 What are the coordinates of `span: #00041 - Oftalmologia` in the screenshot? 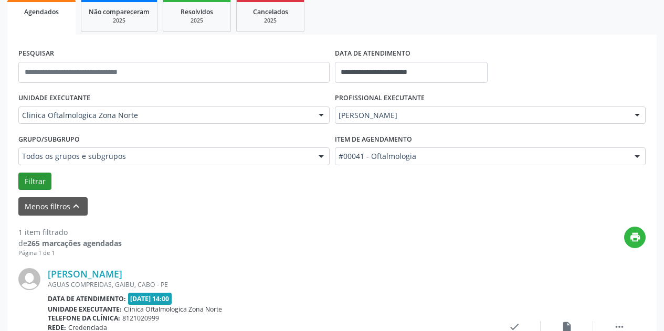 It's located at (481, 156).